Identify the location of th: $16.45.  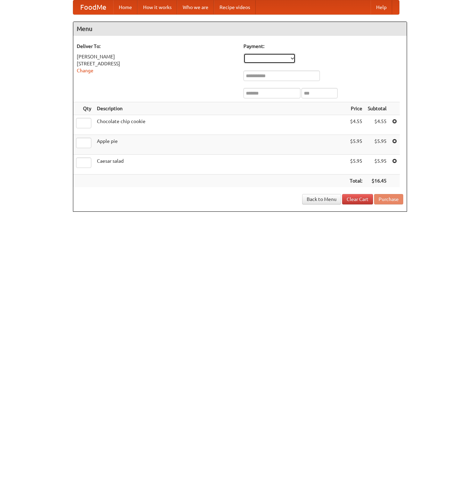
(378, 181).